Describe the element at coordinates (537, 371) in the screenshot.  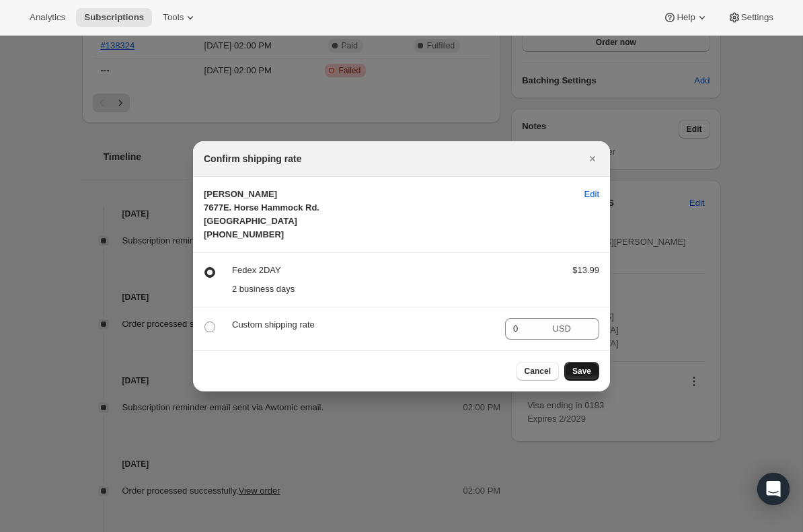
I see `span: Cancel` at that location.